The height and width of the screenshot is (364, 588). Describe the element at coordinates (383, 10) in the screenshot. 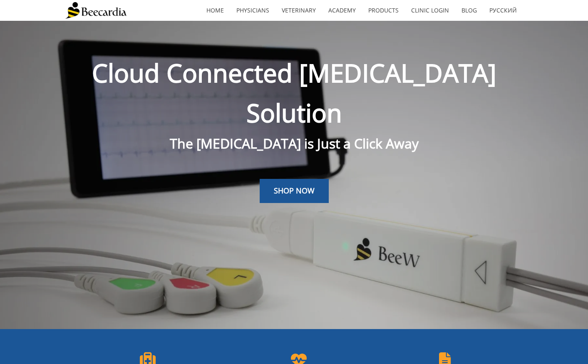

I see `a: Products` at that location.